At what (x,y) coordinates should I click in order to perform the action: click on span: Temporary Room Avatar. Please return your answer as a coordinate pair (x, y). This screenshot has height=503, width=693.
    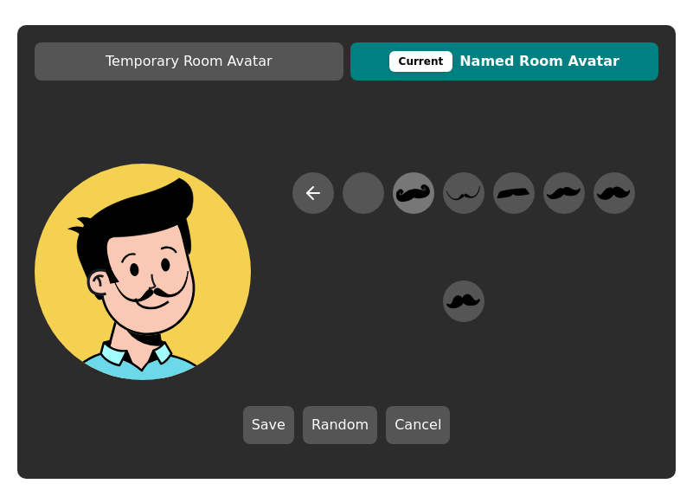
    Looking at the image, I should click on (189, 61).